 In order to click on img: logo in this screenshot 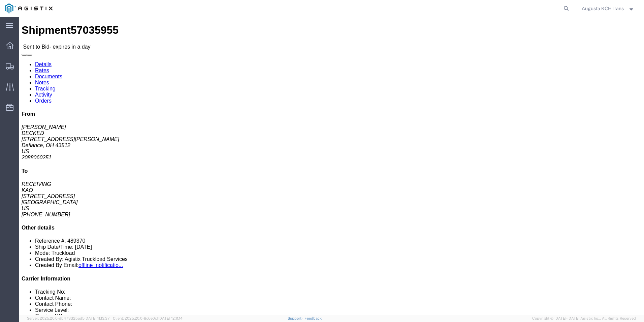, I will do `click(29, 9)`.